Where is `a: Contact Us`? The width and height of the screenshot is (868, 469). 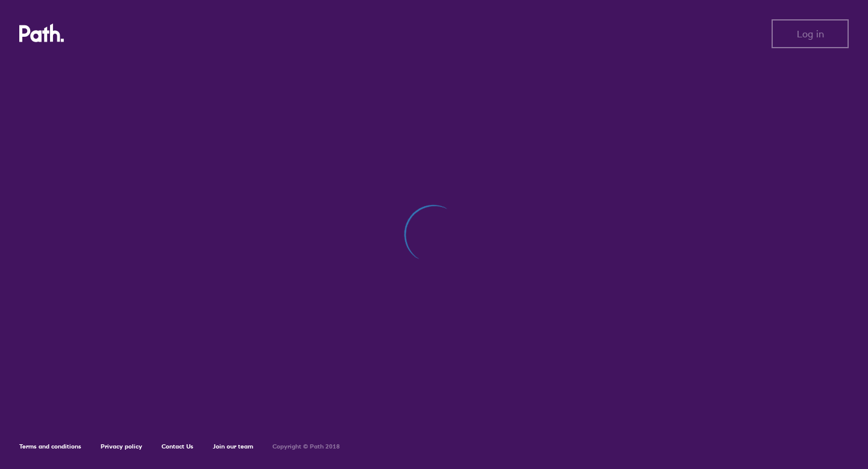 a: Contact Us is located at coordinates (177, 446).